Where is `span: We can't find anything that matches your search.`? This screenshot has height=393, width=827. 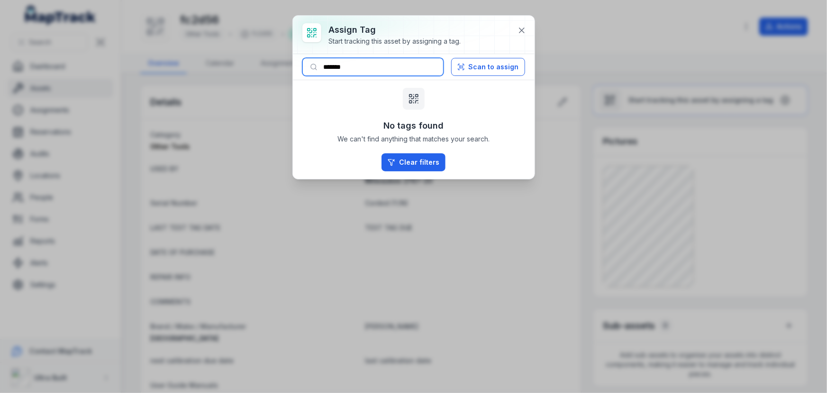
span: We can't find anything that matches your search. is located at coordinates (414, 139).